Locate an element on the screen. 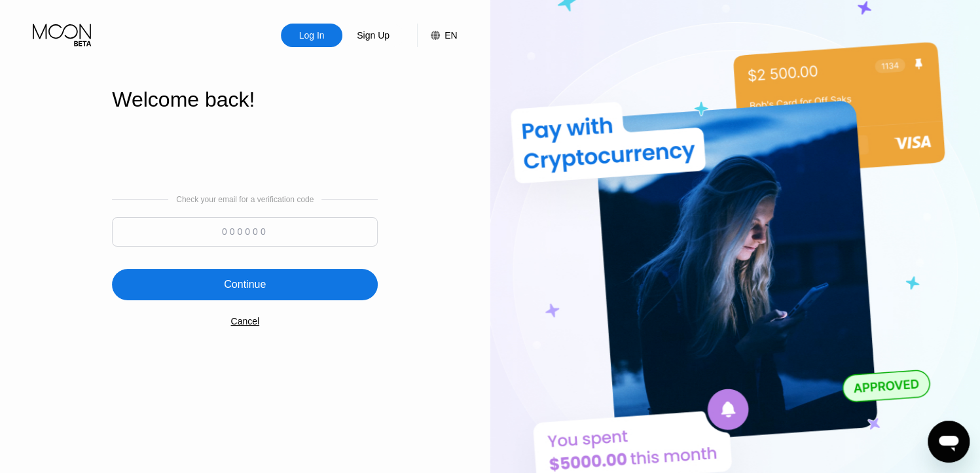 This screenshot has height=473, width=980. div: Check your email for a verification code is located at coordinates (245, 200).